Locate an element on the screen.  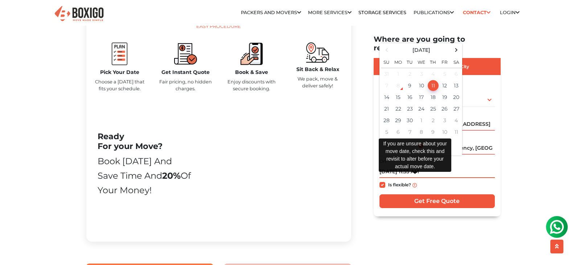
span: Previous Month is located at coordinates (387, 50).